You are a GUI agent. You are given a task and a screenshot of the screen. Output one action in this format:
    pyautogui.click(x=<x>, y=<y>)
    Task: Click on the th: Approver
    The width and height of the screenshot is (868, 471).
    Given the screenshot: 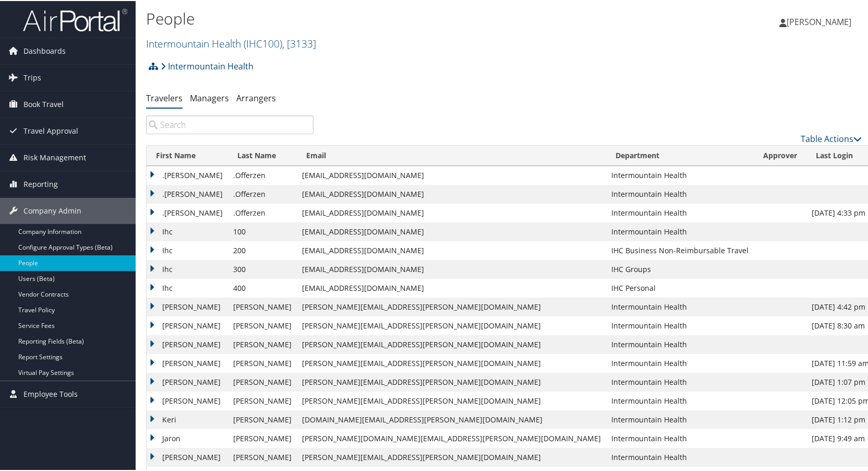 What is the action you would take?
    pyautogui.click(x=780, y=155)
    